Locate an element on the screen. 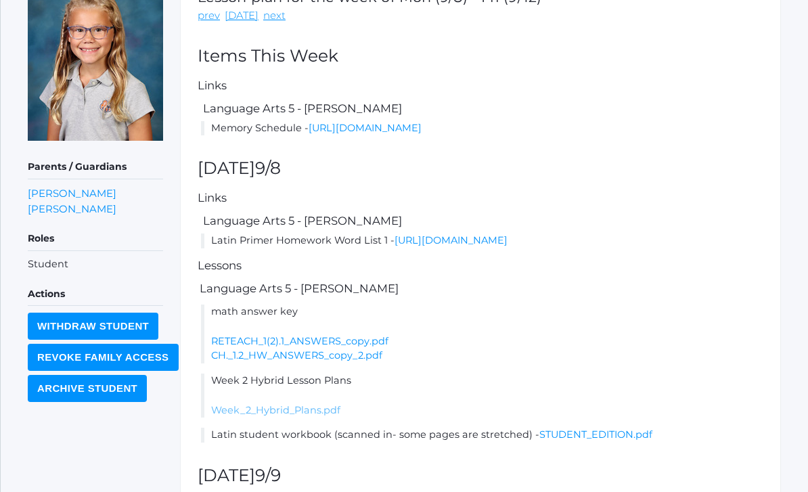 This screenshot has width=808, height=492. li: math answer key is located at coordinates (482, 334).